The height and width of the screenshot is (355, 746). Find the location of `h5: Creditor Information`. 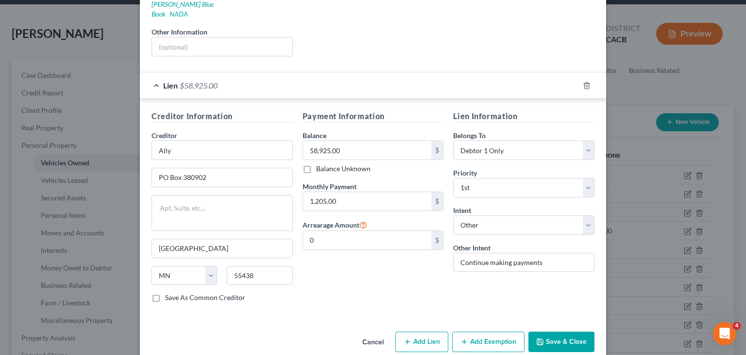

h5: Creditor Information is located at coordinates (222, 116).